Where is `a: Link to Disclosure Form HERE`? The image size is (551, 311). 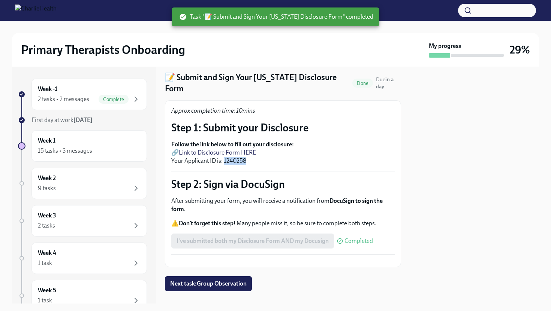
a: Link to Disclosure Form HERE is located at coordinates (217, 152).